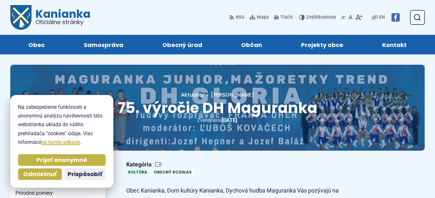  Describe the element at coordinates (50, 17) in the screenshot. I see `a: Logo Kanianka, prejsť na domovskú stránku.` at that location.